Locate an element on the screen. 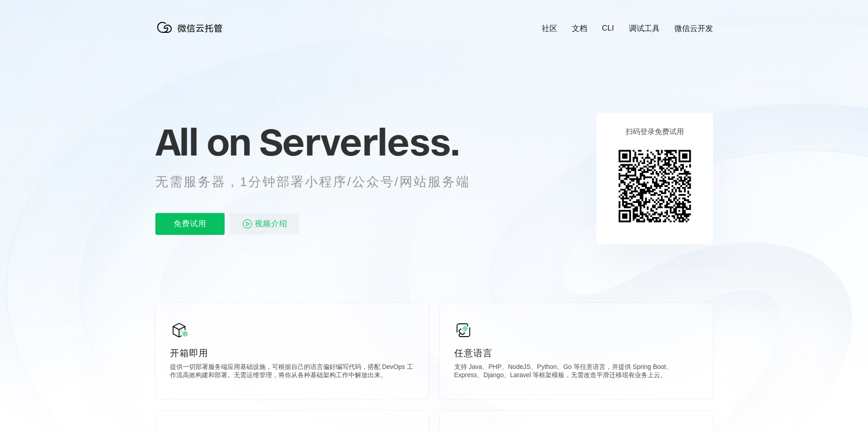 The image size is (868, 431). p: 扫码登录免费试用 is located at coordinates (655, 132).